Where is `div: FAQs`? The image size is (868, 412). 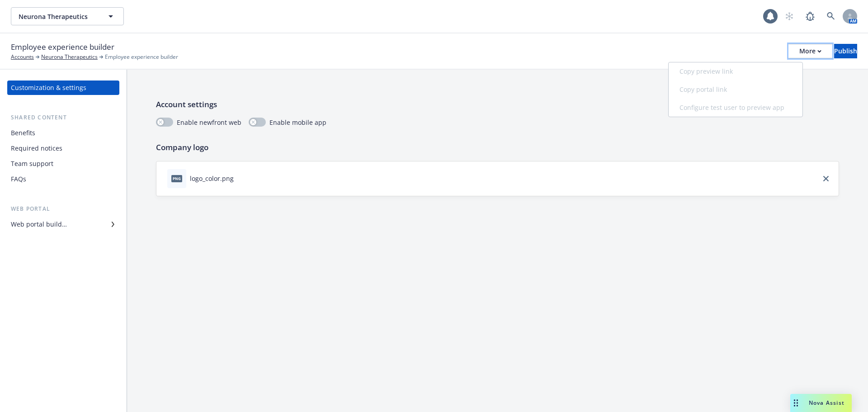 div: FAQs is located at coordinates (18, 179).